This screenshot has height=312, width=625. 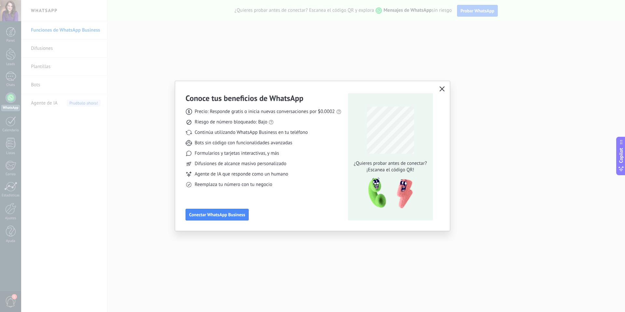 What do you see at coordinates (390, 170) in the screenshot?
I see `span: ¡Escanea el código QR!` at bounding box center [390, 170].